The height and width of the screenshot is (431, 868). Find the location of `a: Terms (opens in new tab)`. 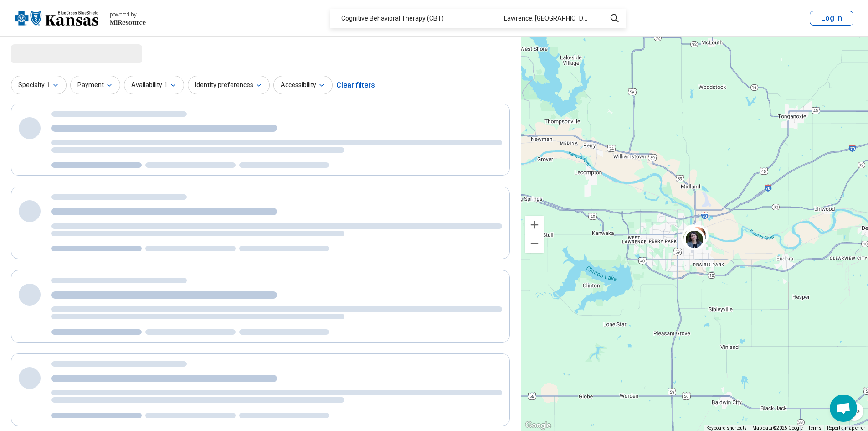

a: Terms (opens in new tab) is located at coordinates (814, 427).